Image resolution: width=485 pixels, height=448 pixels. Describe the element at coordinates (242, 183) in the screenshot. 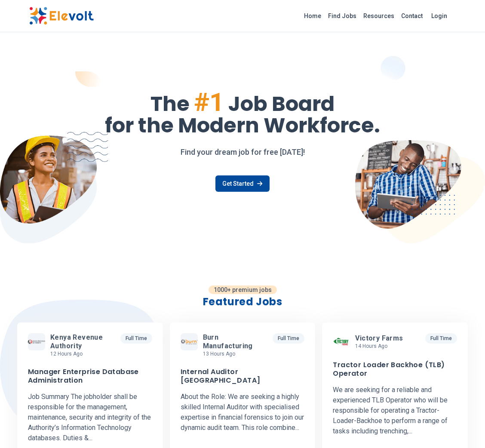

I see `a: Get Started` at that location.